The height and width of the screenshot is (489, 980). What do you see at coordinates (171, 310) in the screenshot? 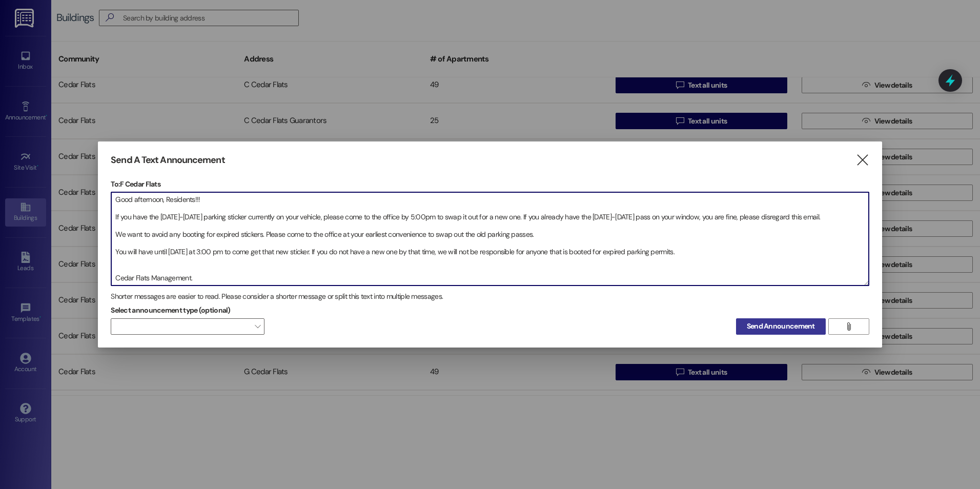
I see `label: Select announcement type (optional)` at bounding box center [171, 310].